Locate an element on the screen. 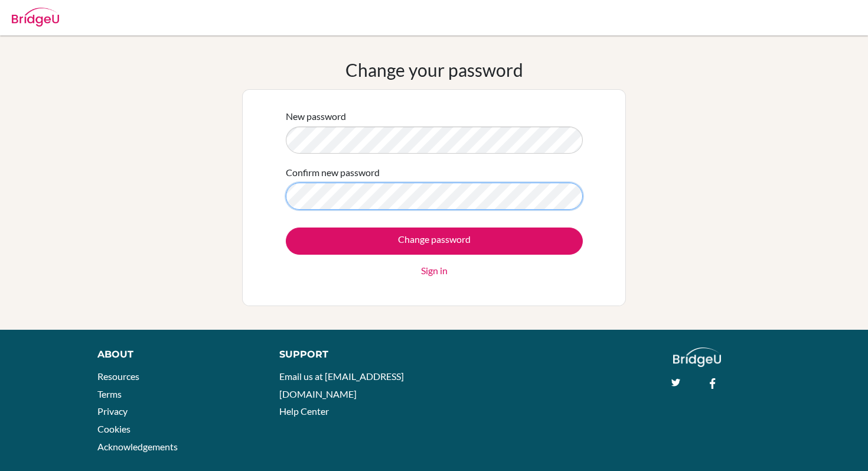 Image resolution: width=868 pixels, height=471 pixels. img: Bridge-U is located at coordinates (35, 17).